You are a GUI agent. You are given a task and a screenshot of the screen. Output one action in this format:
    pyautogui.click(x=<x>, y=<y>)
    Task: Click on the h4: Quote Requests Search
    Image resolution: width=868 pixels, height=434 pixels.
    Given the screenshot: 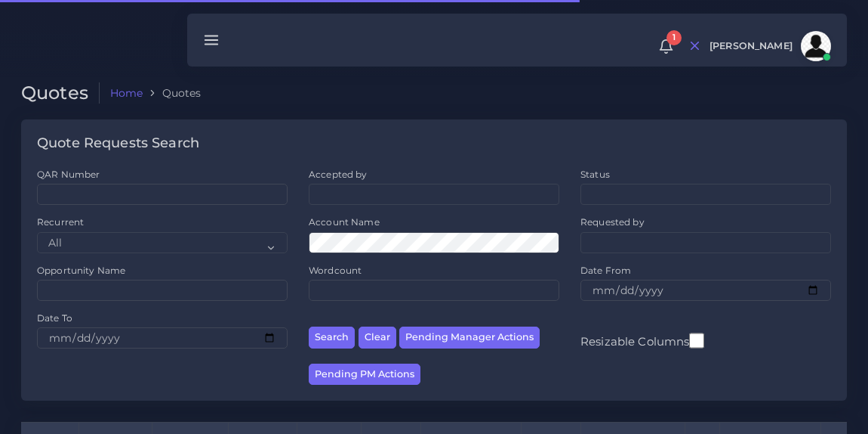 What is the action you would take?
    pyautogui.click(x=118, y=143)
    